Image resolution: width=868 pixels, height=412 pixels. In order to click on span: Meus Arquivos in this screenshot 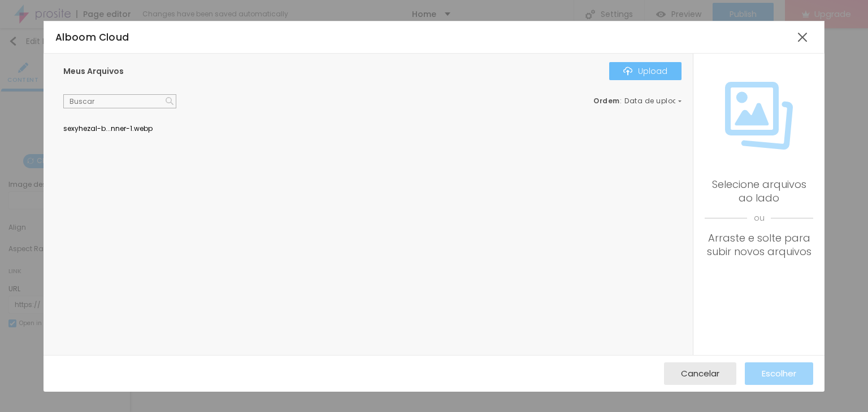, I will do `click(93, 71)`.